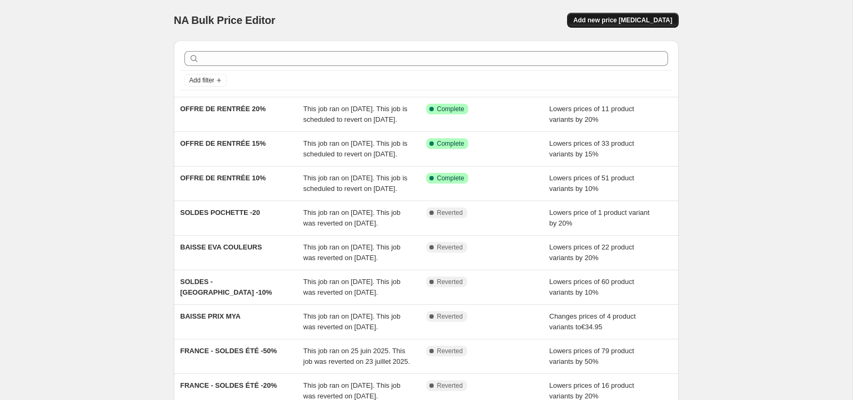 The height and width of the screenshot is (400, 853). I want to click on span: OFFRE DE RENTRÉE 10%, so click(223, 177).